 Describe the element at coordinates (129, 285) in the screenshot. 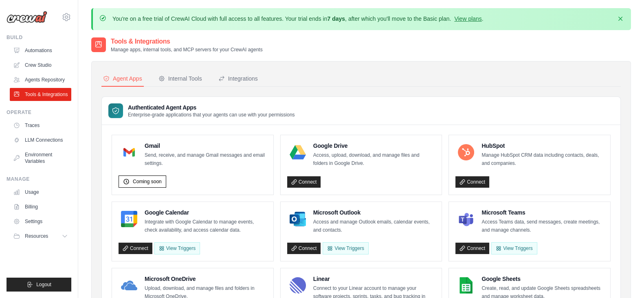

I see `img: Microsoft OneDrive Logo` at that location.